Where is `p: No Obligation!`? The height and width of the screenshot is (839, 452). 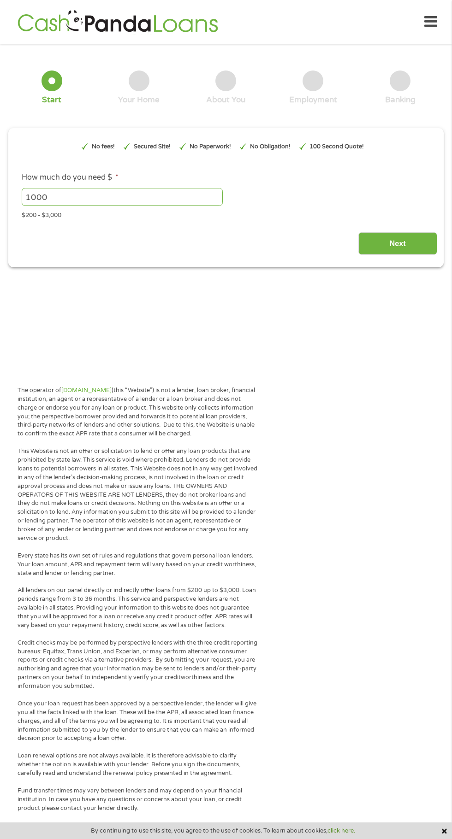
p: No Obligation! is located at coordinates (270, 147).